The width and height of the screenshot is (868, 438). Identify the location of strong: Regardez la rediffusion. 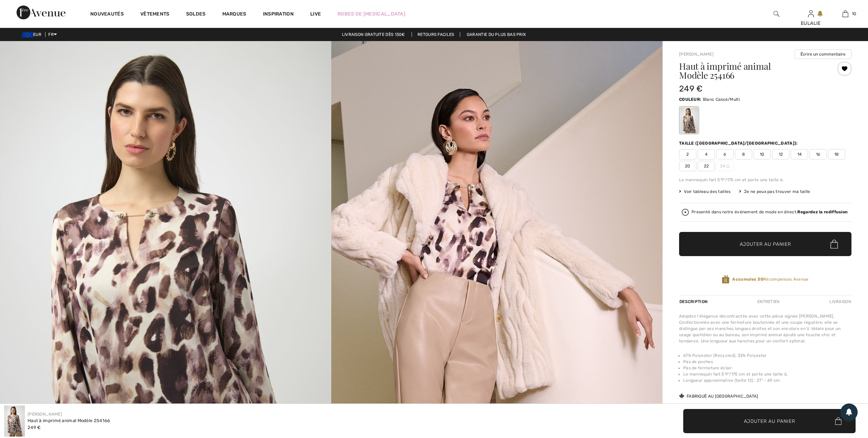
(823, 212).